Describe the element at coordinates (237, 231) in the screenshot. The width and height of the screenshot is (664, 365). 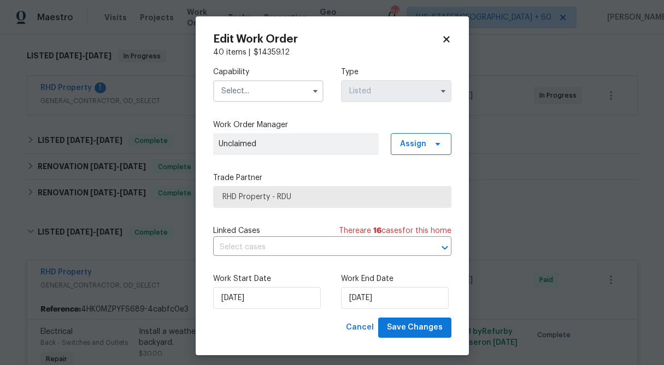
I see `span: Linked Cases` at that location.